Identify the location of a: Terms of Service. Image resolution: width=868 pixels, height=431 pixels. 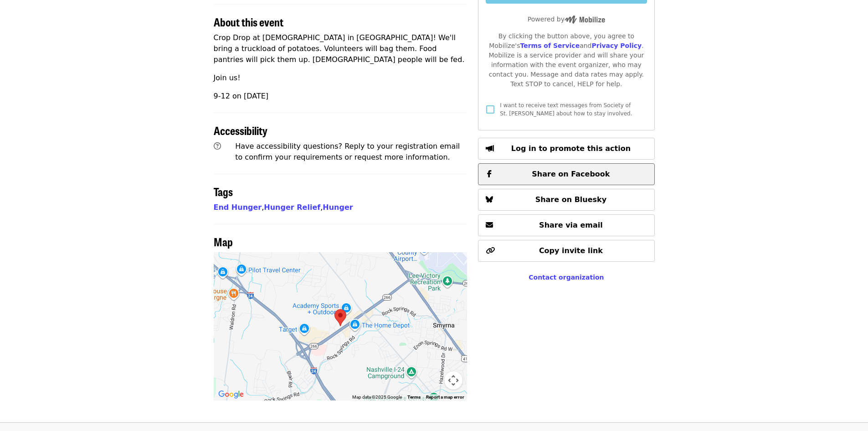
(549, 46).